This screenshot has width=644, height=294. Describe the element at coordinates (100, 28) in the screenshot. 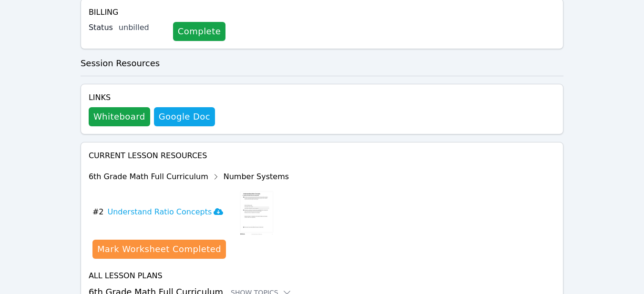

I see `label: Status` at that location.